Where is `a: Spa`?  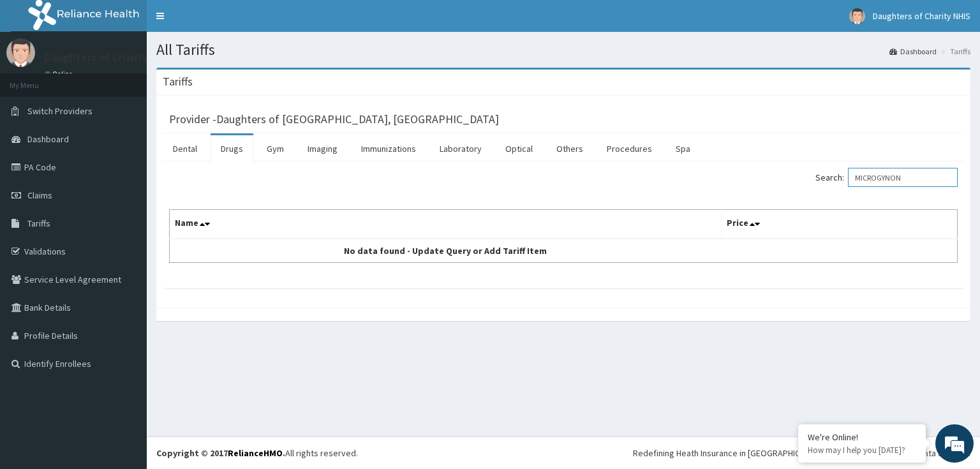 a: Spa is located at coordinates (682, 149).